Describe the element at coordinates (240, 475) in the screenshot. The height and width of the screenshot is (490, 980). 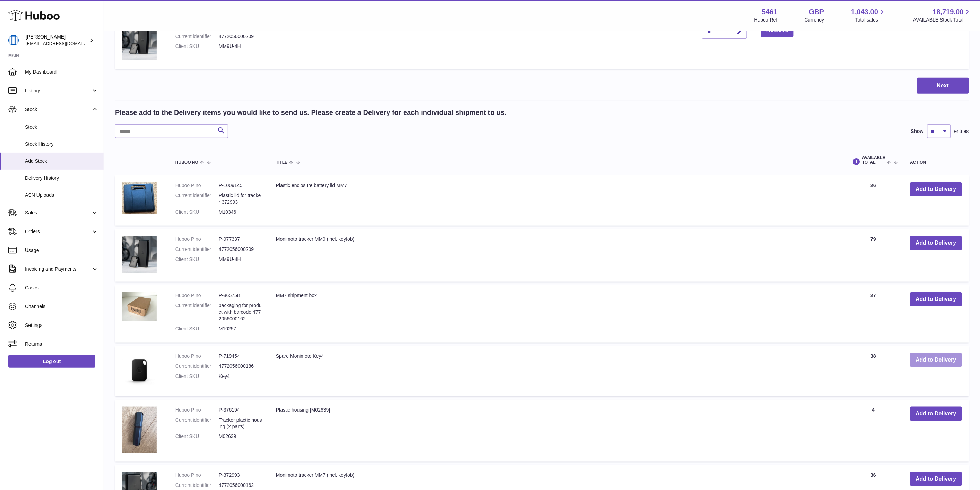
I see `dd: P-372993` at that location.